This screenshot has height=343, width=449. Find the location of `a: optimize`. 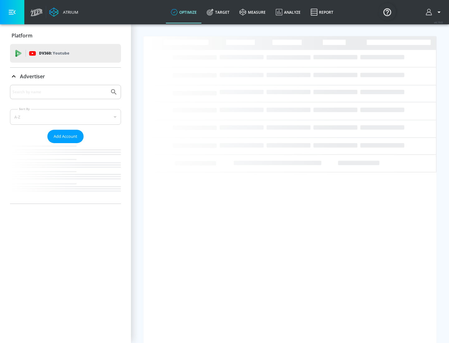

a: optimize is located at coordinates (184, 12).